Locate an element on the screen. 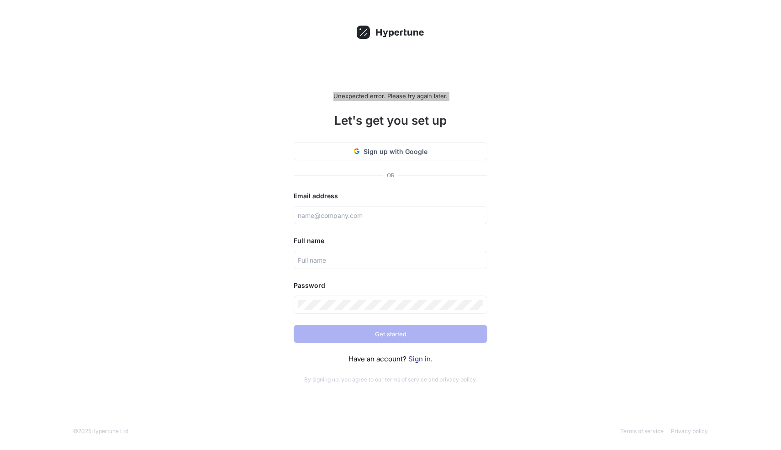 The width and height of the screenshot is (781, 450). a: privacy policy is located at coordinates (457, 379).